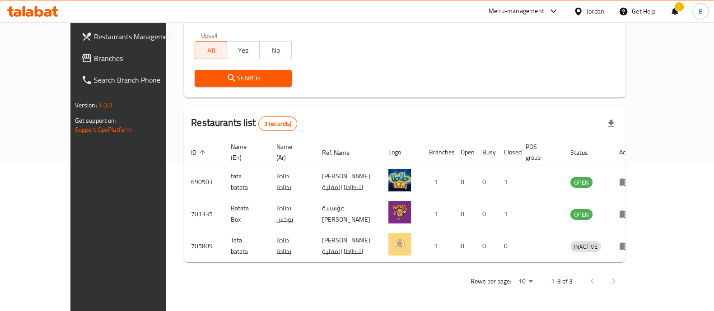 This screenshot has height=311, width=714. Describe the element at coordinates (243, 50) in the screenshot. I see `span: Yes` at that location.